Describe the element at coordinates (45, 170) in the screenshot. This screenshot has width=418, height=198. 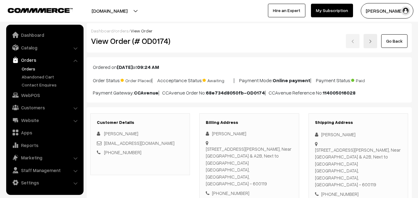
I see `a: Staff Management` at that location.